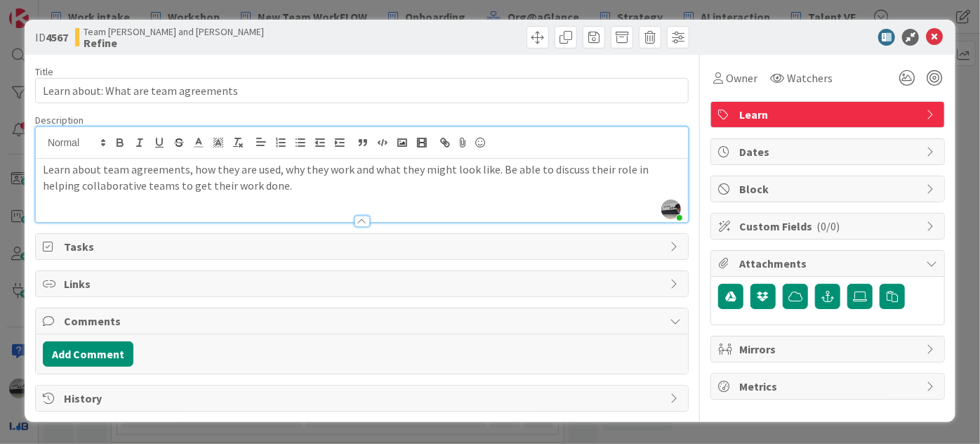 The width and height of the screenshot is (980, 444). Describe the element at coordinates (829, 189) in the screenshot. I see `span: Block` at that location.